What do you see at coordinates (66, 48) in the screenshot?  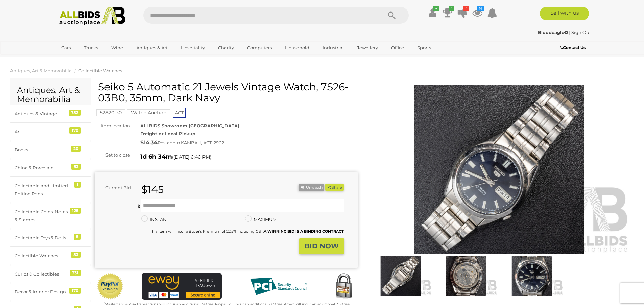 I see `a: Cars` at bounding box center [66, 48].